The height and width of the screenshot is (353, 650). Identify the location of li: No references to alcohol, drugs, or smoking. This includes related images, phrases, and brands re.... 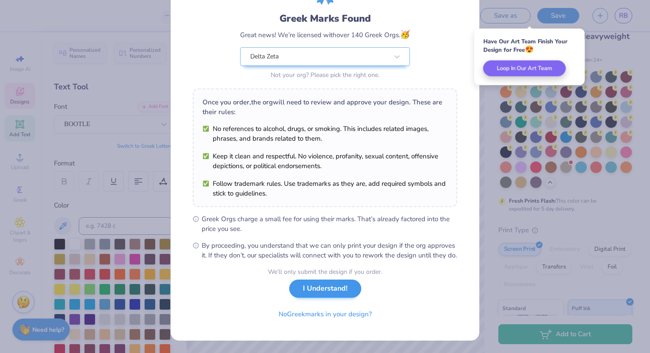
(325, 134).